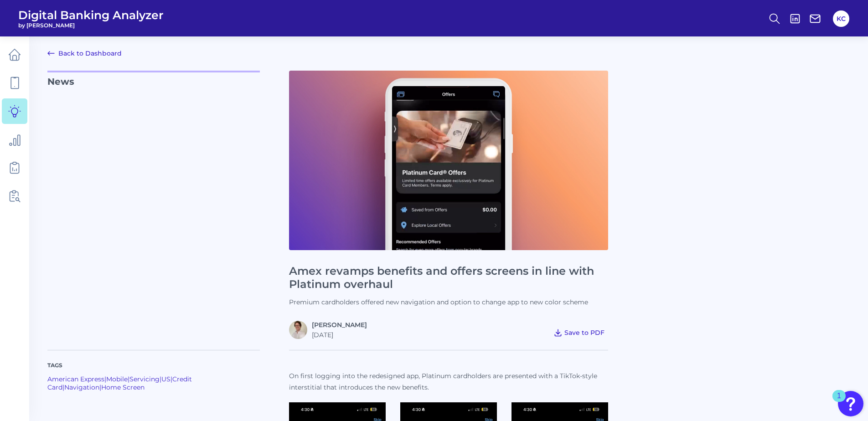 This screenshot has height=421, width=868. Describe the element at coordinates (585, 333) in the screenshot. I see `span: Save to PDF` at that location.